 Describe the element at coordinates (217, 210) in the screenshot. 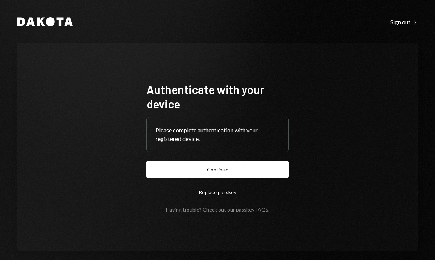

I see `div: Having trouble? Check out our .` at that location.